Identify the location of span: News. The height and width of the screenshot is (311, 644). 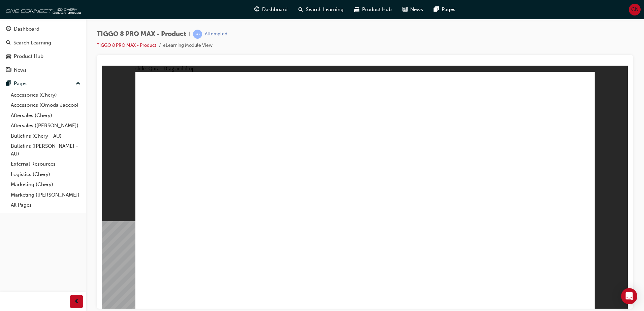
(417, 9).